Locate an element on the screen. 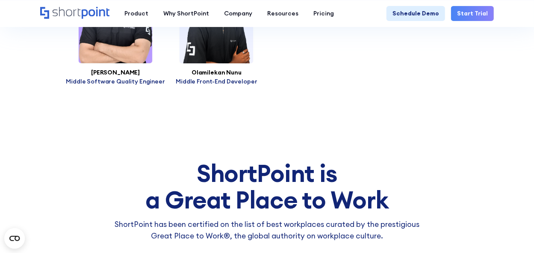 Image resolution: width=534 pixels, height=253 pixels. div: Company is located at coordinates (238, 13).